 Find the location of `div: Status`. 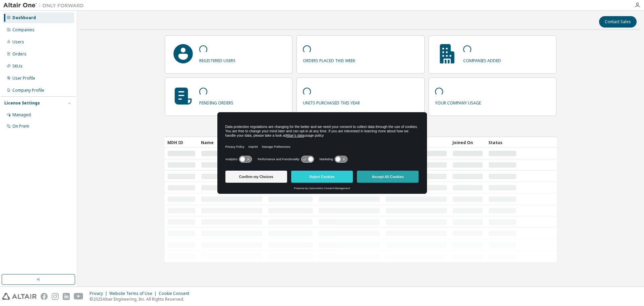

div: Status is located at coordinates (503, 143).